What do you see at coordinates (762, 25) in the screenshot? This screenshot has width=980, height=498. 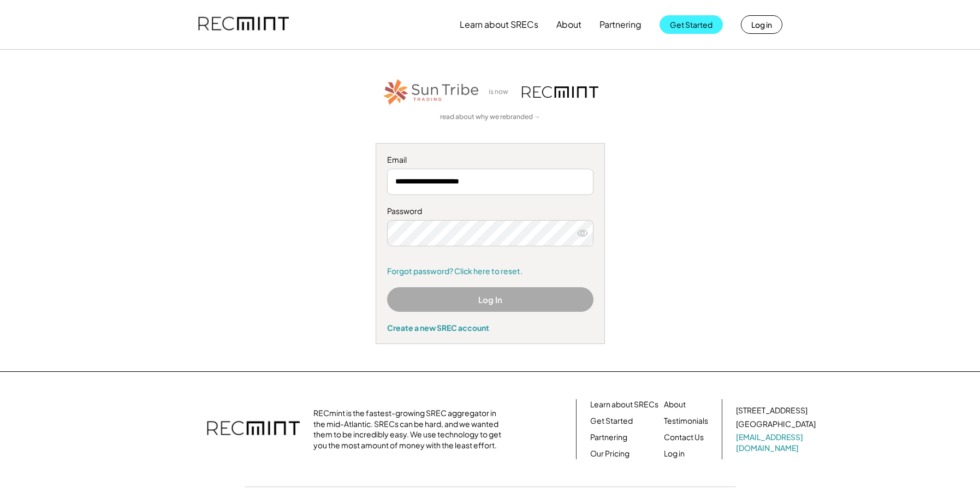 I see `button: Log in` at bounding box center [762, 25].